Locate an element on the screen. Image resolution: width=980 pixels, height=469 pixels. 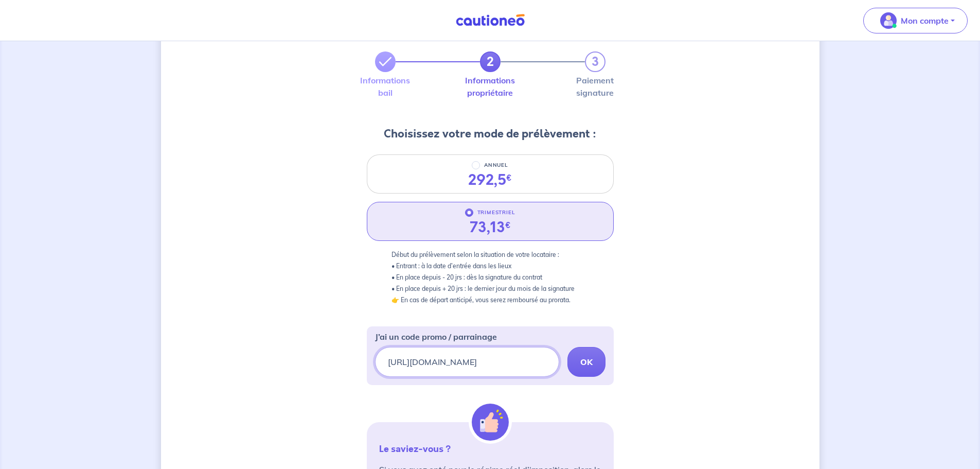
p: Début du prélèvement selon la situation de votre locataire : • Entrant : à la date d’entrée dans ... is located at coordinates (490, 277).